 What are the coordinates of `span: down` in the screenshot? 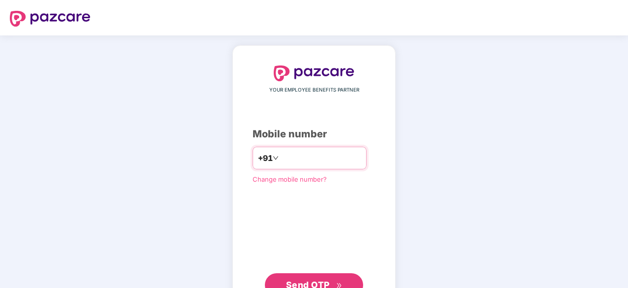 It's located at (276, 158).